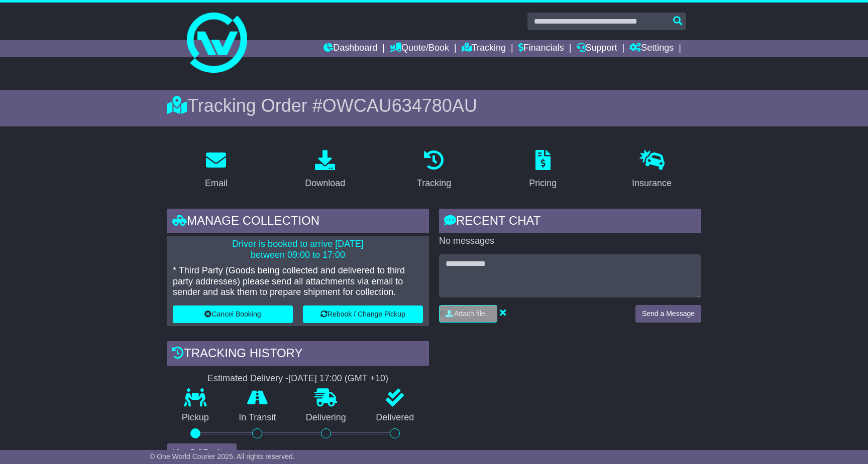  What do you see at coordinates (298, 281) in the screenshot?
I see `p: * Third Party (Goods being collected and delivered to third party addresses) please send all atta...` at bounding box center [298, 281].